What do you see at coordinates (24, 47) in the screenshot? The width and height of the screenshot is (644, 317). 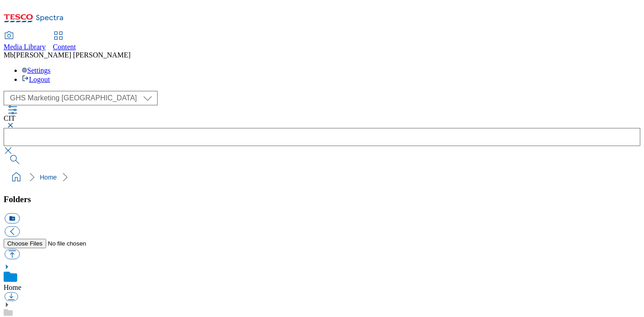 I see `span: Media Library` at bounding box center [24, 47].